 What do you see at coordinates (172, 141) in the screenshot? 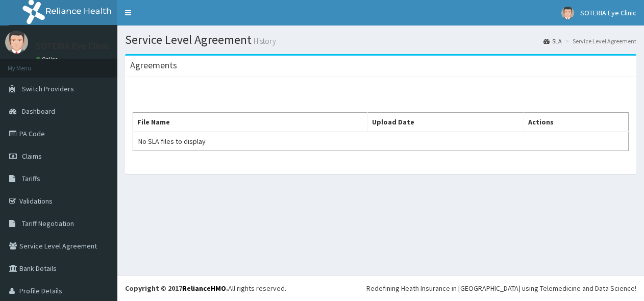
I see `span: No SLA files to display` at bounding box center [172, 141].